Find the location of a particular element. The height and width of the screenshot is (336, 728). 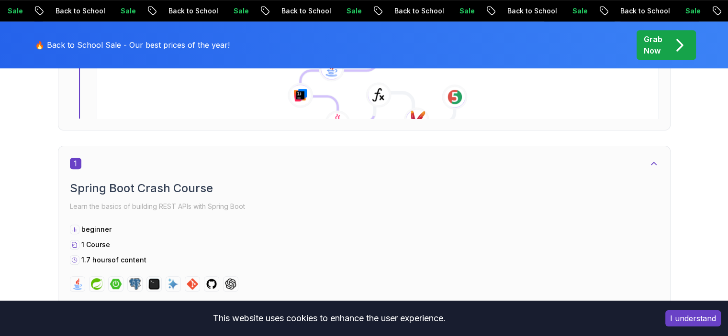

img: github logo is located at coordinates (211, 284).